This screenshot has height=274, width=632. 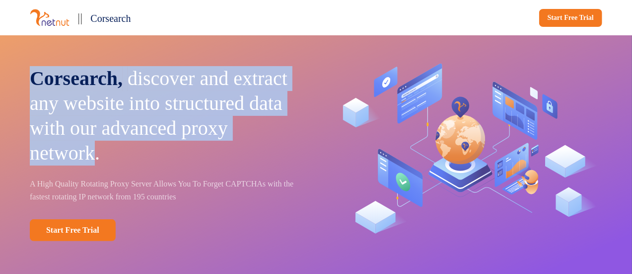 I want to click on span: Corsearch, so click(x=110, y=18).